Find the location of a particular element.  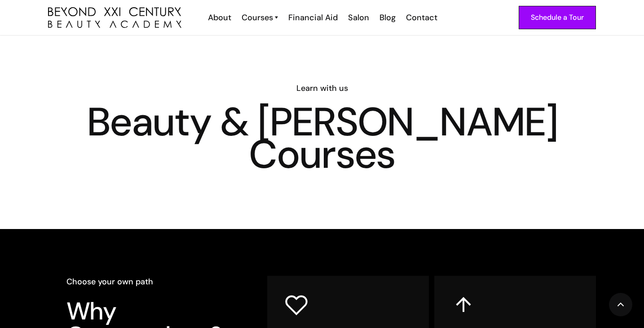

a: Contact is located at coordinates (421, 17).